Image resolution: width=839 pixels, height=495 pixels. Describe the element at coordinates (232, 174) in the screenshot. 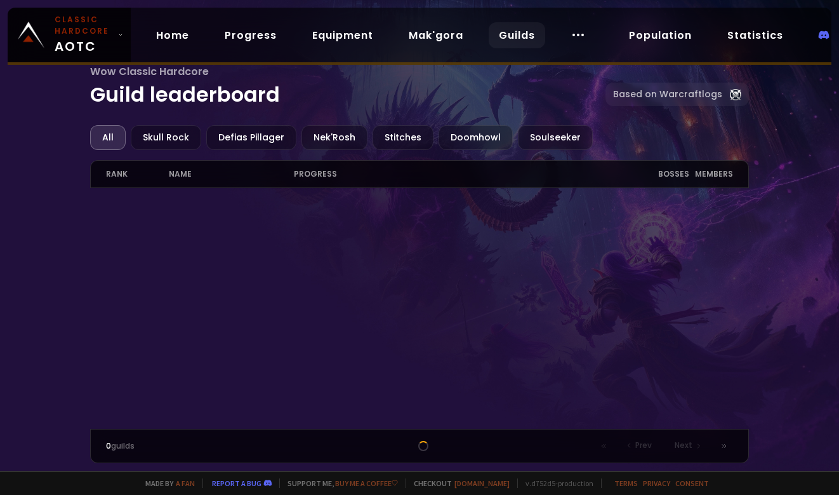

I see `div: name` at that location.